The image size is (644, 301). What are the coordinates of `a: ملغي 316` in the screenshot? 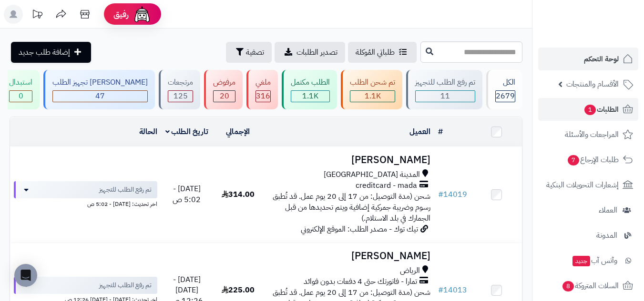 It's located at (262, 90).